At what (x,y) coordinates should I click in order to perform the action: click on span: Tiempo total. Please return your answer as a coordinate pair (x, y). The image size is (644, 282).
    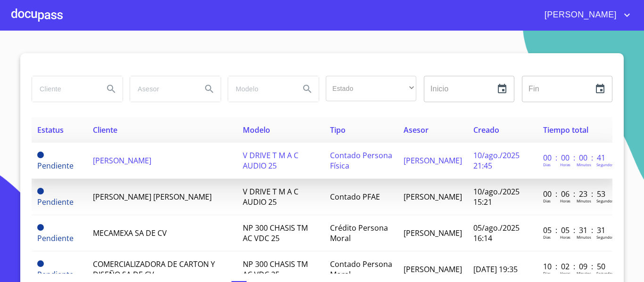
    Looking at the image, I should click on (565, 130).